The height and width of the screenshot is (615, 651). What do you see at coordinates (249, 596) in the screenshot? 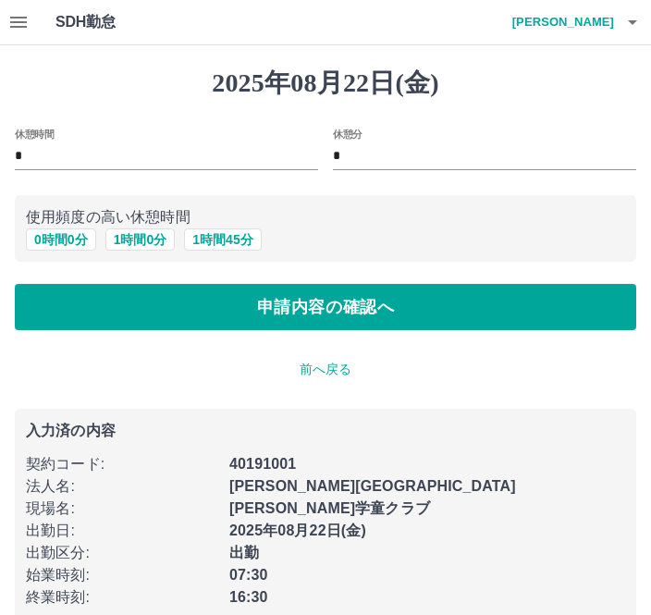
I see `b: 16:30` at bounding box center [249, 596].